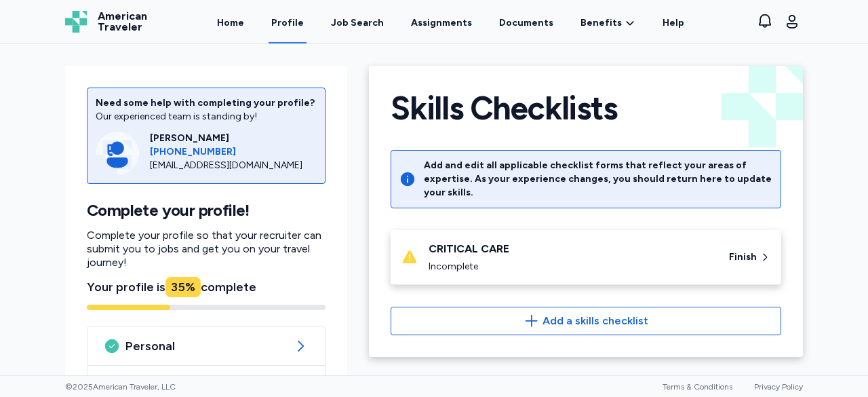 The width and height of the screenshot is (868, 397). I want to click on button: Add a skills checklist, so click(586, 321).